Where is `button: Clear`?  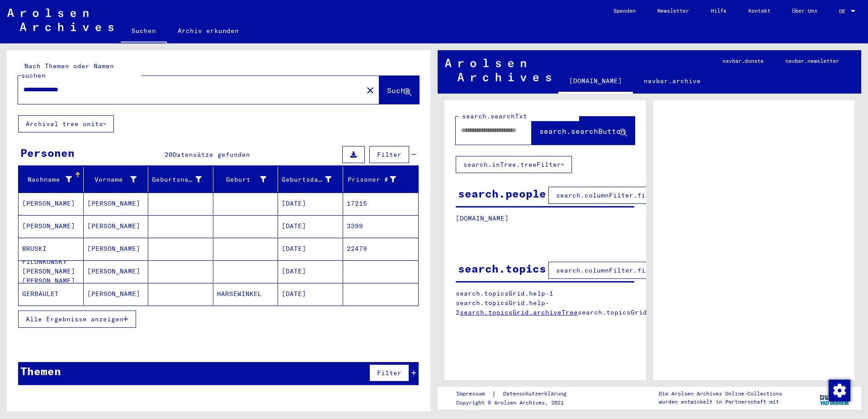
button: Clear is located at coordinates (371, 90).